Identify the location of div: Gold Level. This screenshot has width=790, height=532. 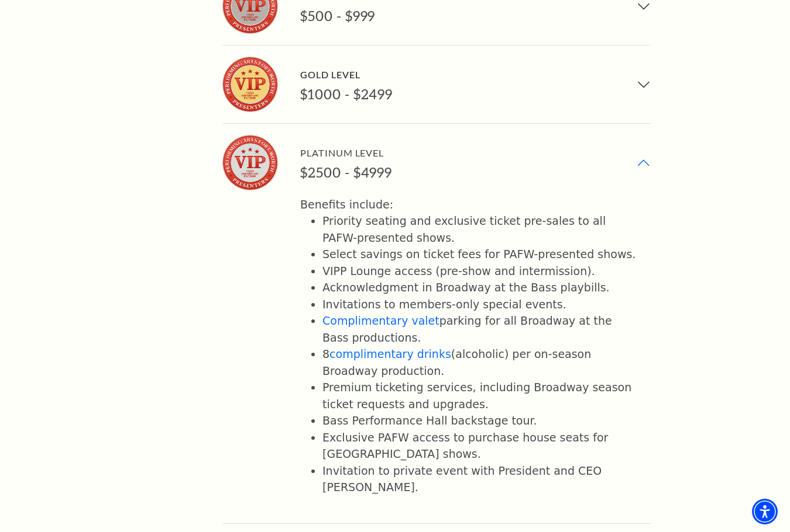
(347, 74).